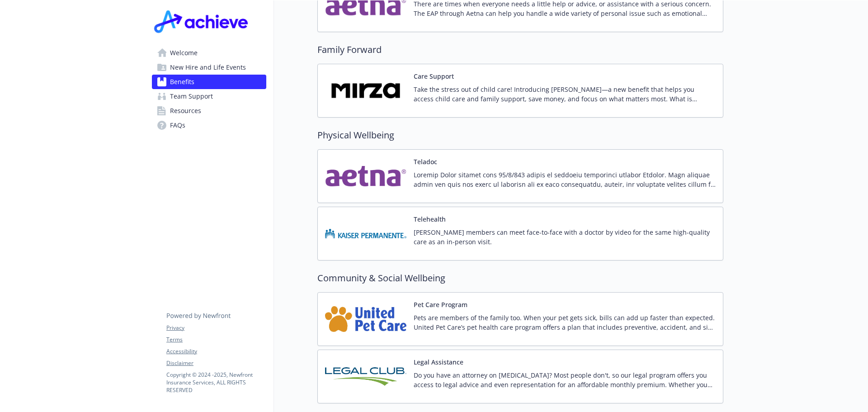  I want to click on span: Welcome, so click(183, 53).